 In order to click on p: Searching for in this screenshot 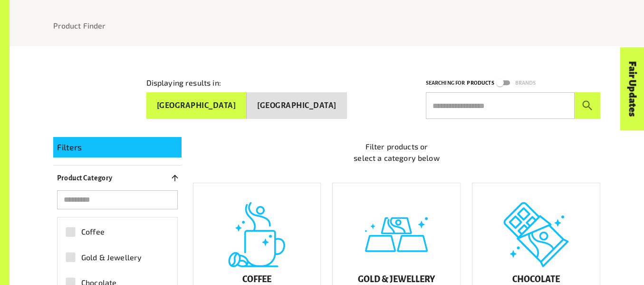, I will do `click(445, 83)`.